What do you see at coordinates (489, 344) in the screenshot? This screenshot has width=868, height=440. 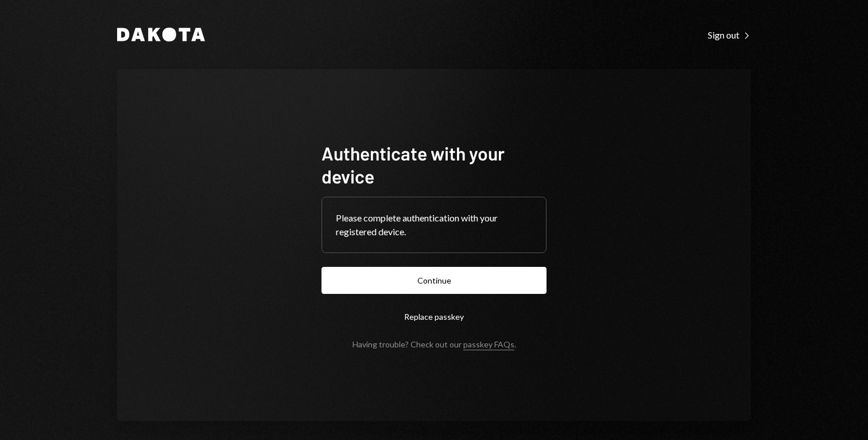 I see `a: passkey FAQs` at bounding box center [489, 344].